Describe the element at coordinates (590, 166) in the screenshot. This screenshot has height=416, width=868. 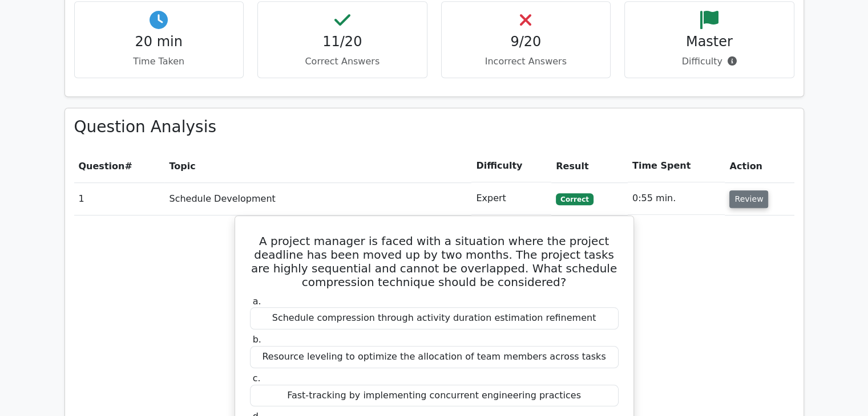
I see `th: Result` at that location.